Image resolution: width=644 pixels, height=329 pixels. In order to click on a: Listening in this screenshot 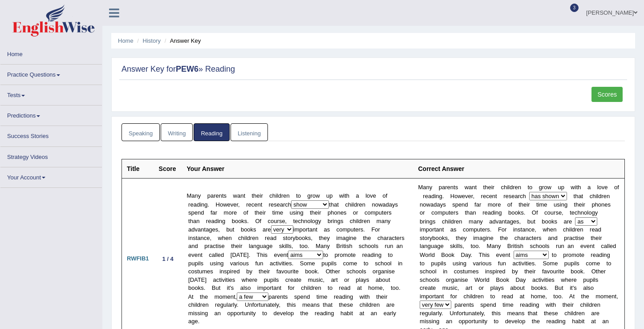, I will do `click(249, 132)`.